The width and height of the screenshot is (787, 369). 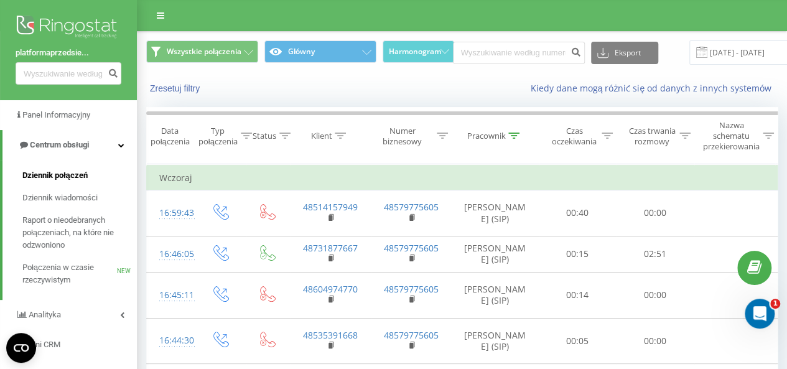 I want to click on span: Centrum obsługi, so click(x=59, y=144).